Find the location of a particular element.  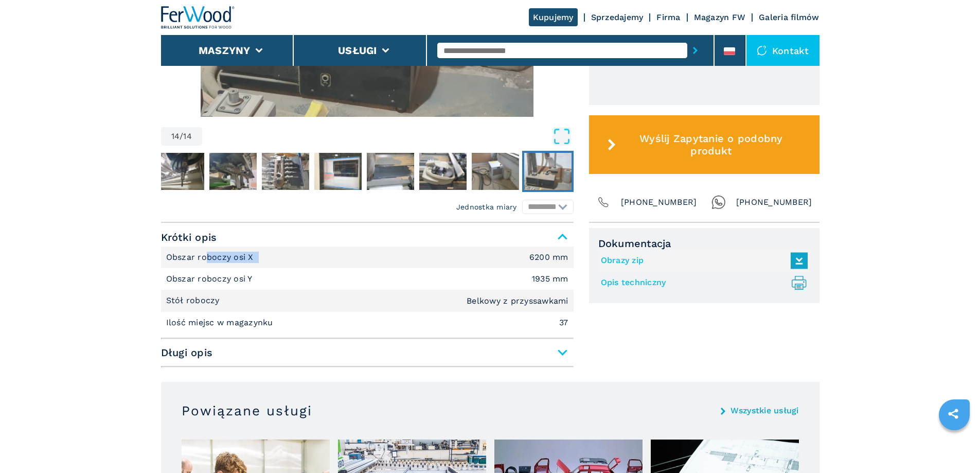

img: Kontakt is located at coordinates (761, 50).